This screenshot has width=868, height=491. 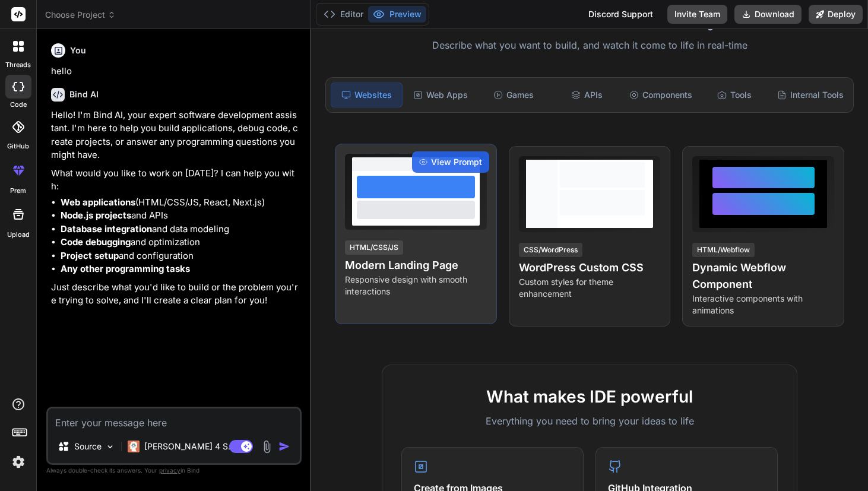 What do you see at coordinates (343, 14) in the screenshot?
I see `button: Editor` at bounding box center [343, 14].